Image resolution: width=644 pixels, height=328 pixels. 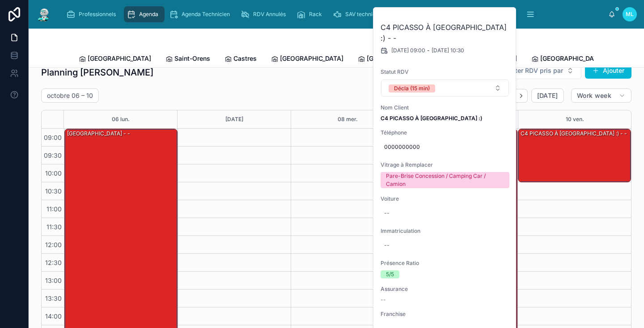 I want to click on span: Nom Client, so click(x=445, y=108).